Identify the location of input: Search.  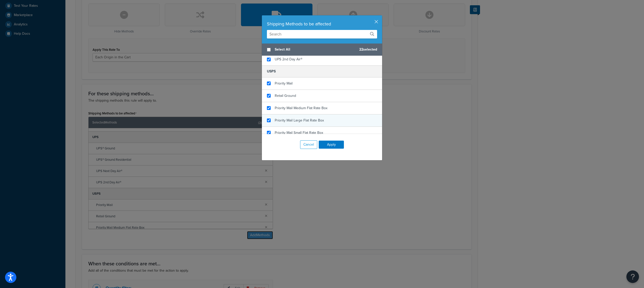
(322, 34).